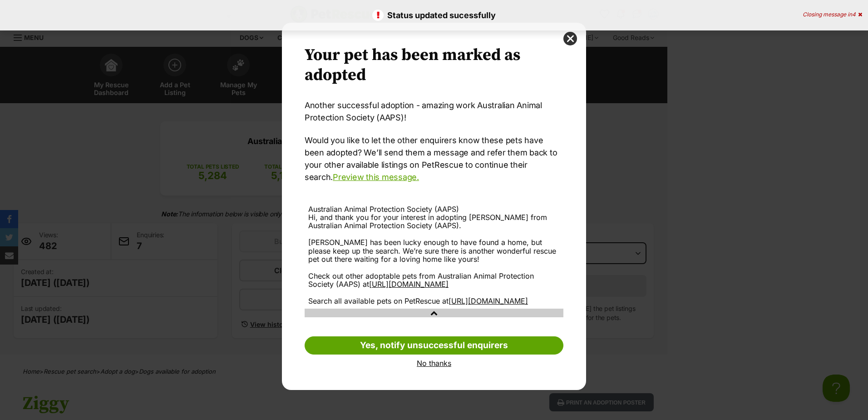  Describe the element at coordinates (434, 158) in the screenshot. I see `p: Would you like to let the other enquirers know these pets have been adopted? We’ll send them a me...` at that location.